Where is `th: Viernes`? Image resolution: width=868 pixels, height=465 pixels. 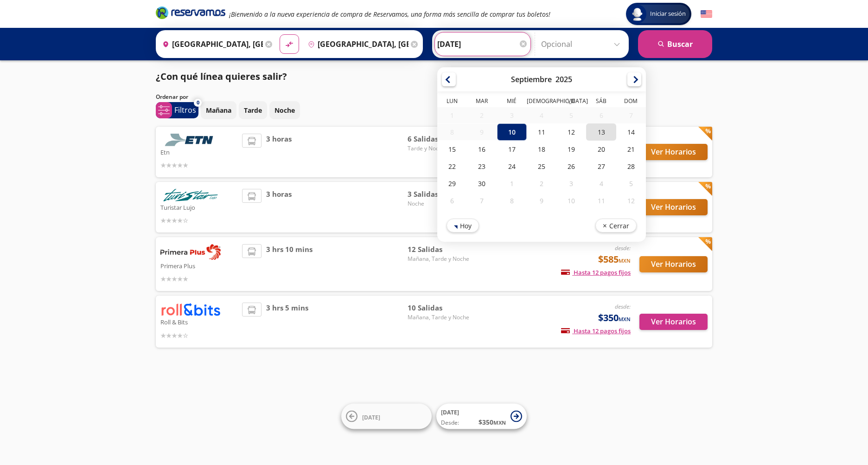
th: Viernes is located at coordinates (571, 102).